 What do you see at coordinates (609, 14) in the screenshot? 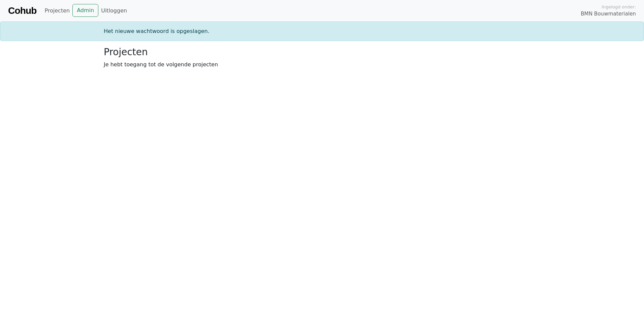
I see `span: BMN Bouwmaterialen` at bounding box center [609, 14].